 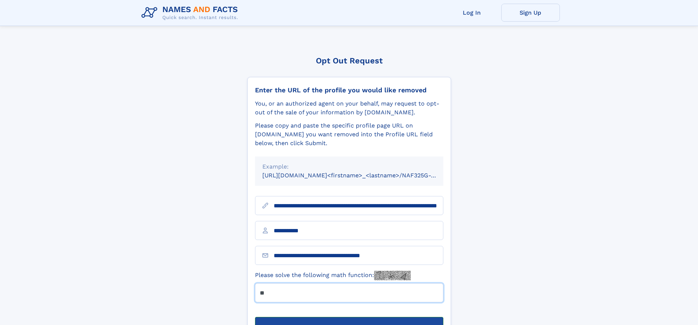 What do you see at coordinates (349, 167) in the screenshot?
I see `div: Example:` at bounding box center [349, 167].